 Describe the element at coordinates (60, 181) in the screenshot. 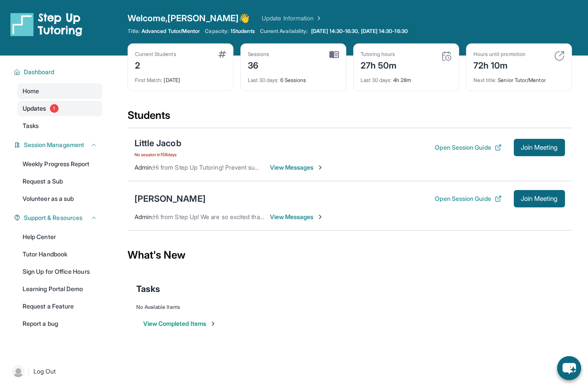

I see `a: Request a Sub` at that location.